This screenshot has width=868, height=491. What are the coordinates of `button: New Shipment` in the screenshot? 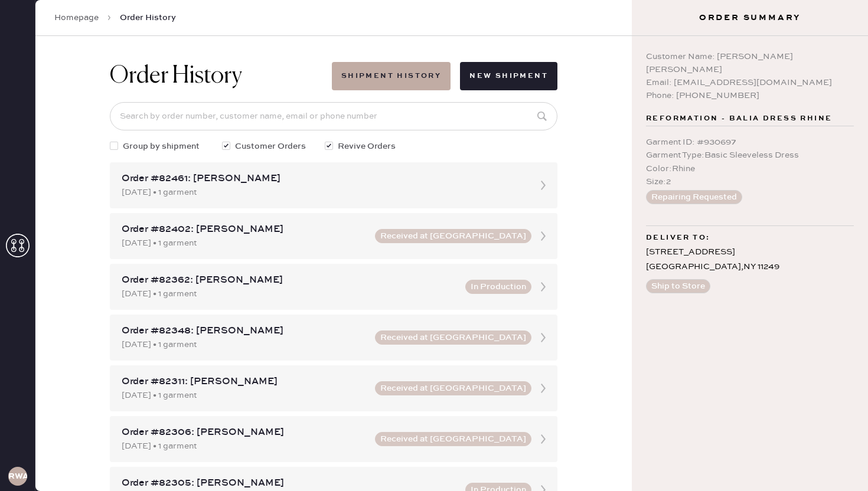 It's located at (509, 76).